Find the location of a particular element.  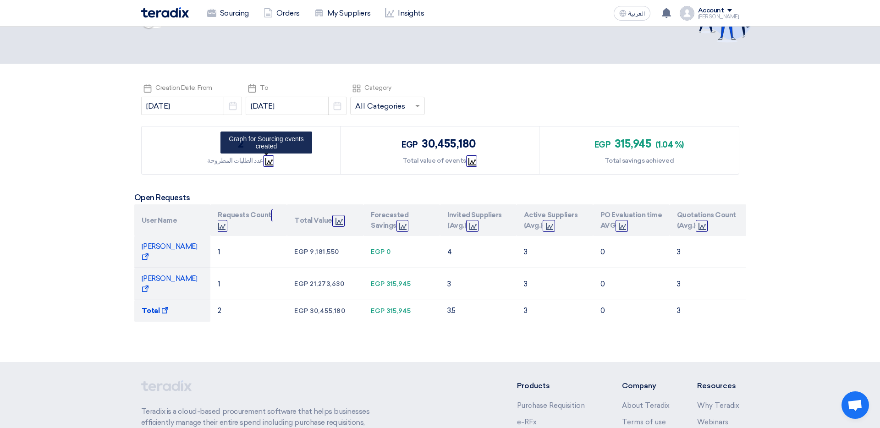

button: العربية is located at coordinates (632, 13).